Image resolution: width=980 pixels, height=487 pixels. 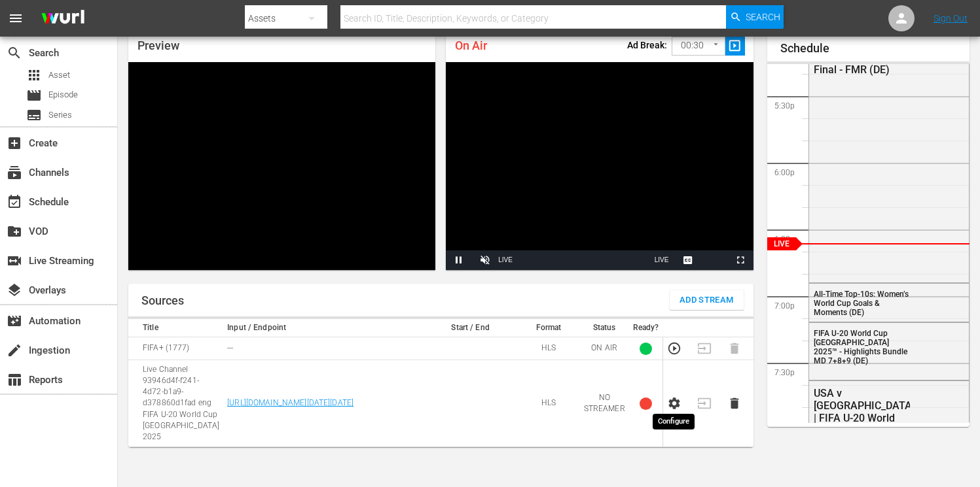 What do you see at coordinates (15, 202) in the screenshot?
I see `span: Schedule` at bounding box center [15, 202].